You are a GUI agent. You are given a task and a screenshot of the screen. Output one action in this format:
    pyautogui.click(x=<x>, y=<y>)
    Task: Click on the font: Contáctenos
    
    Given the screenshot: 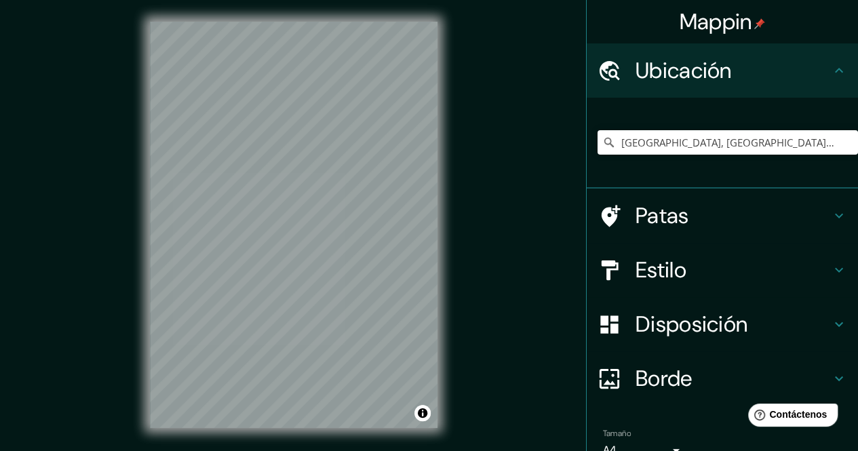 What is the action you would take?
    pyautogui.click(x=60, y=16)
    